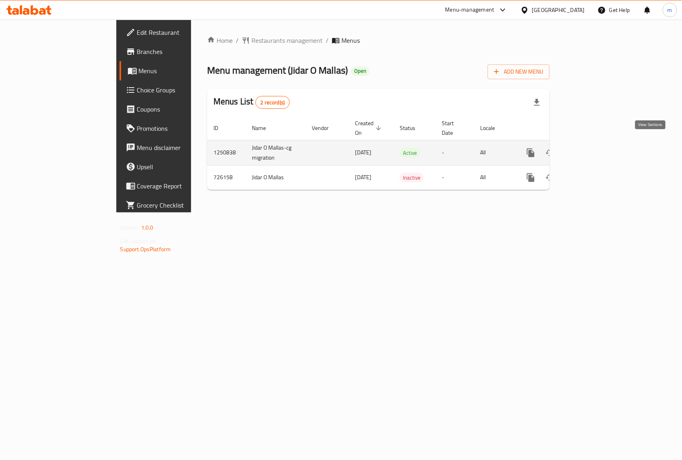 The width and height of the screenshot is (682, 460). Describe the element at coordinates (412, 177) in the screenshot. I see `span: Inactive` at that location.